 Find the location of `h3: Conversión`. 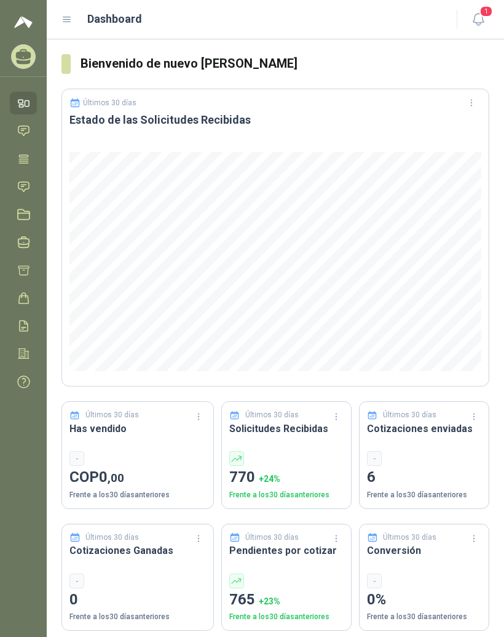

h3: Conversión is located at coordinates (424, 550).